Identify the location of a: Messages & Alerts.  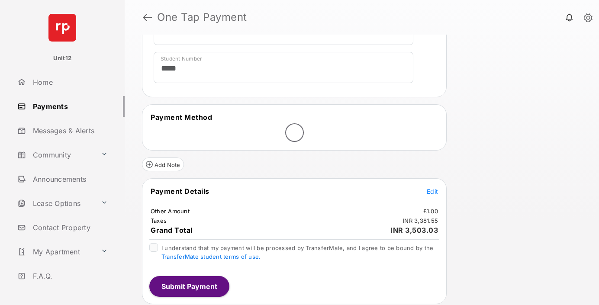
(69, 131).